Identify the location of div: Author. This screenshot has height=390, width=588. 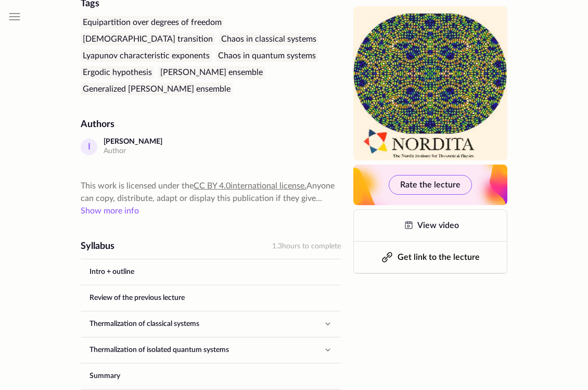
(133, 152).